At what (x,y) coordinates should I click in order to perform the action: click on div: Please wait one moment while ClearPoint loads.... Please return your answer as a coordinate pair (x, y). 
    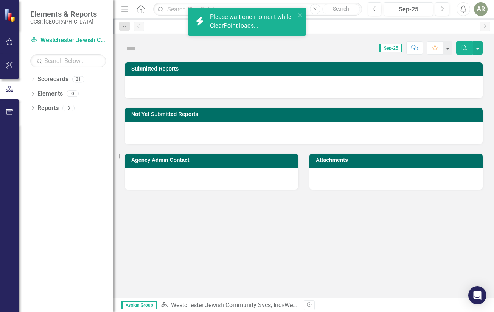
    Looking at the image, I should click on (253, 22).